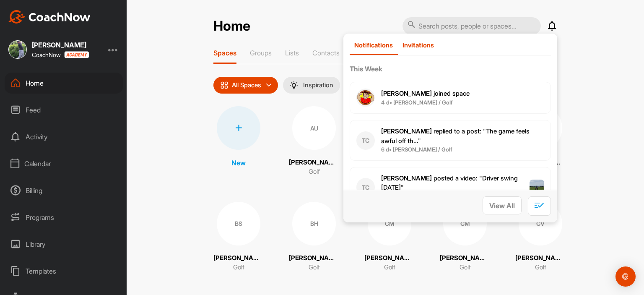 The width and height of the screenshot is (644, 295). Describe the element at coordinates (455, 135) in the screenshot. I see `span: replied to a post : "The game feels awful off th..."` at that location.